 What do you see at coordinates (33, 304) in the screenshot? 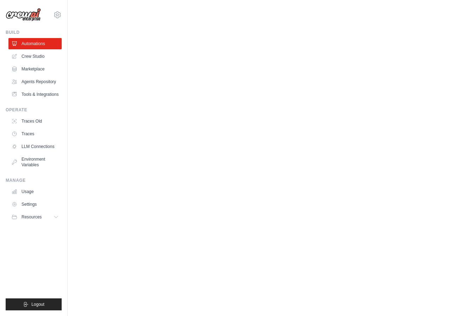
I see `button: Logout` at bounding box center [33, 304].